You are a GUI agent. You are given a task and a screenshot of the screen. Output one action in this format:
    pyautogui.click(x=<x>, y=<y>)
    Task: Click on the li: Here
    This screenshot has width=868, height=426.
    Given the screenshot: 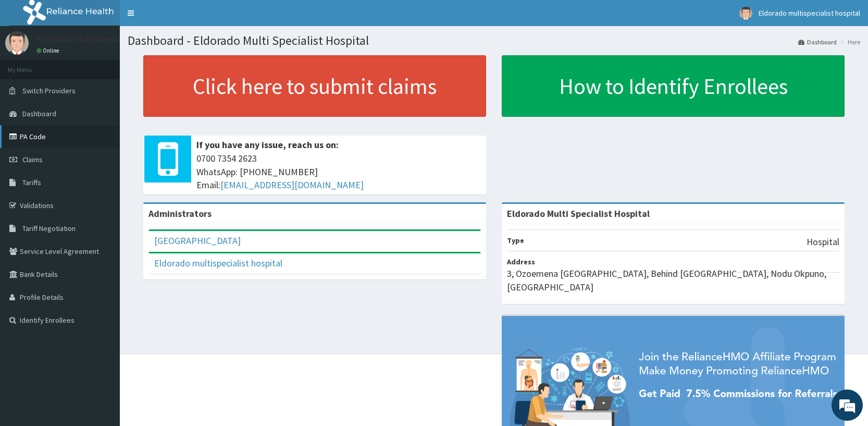 What is the action you would take?
    pyautogui.click(x=849, y=42)
    